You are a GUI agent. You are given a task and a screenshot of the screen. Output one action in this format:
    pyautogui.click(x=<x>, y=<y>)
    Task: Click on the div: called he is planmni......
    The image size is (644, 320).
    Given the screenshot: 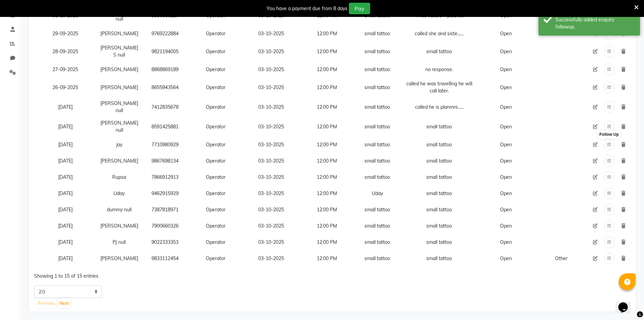 What is the action you would take?
    pyautogui.click(x=439, y=107)
    